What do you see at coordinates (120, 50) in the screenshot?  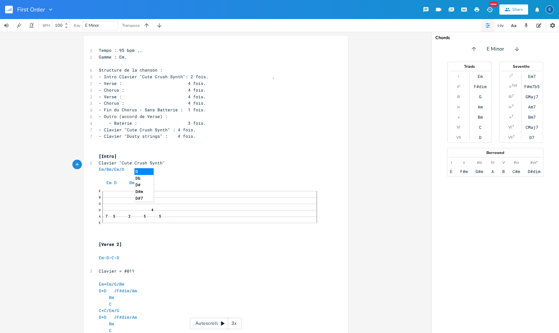 I see `span: Tempo : 95 bpm ..` at bounding box center [120, 50].